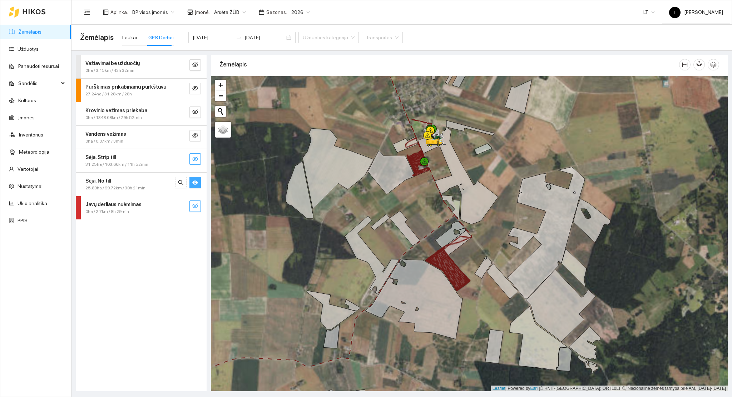 The height and width of the screenshot is (397, 732). What do you see at coordinates (87, 12) in the screenshot?
I see `button: menu-fold` at bounding box center [87, 12].